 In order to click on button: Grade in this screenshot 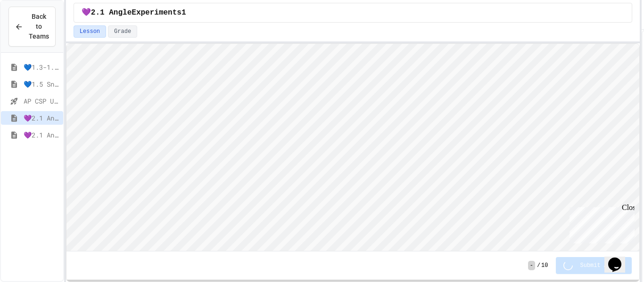, I will do `click(122, 32)`.